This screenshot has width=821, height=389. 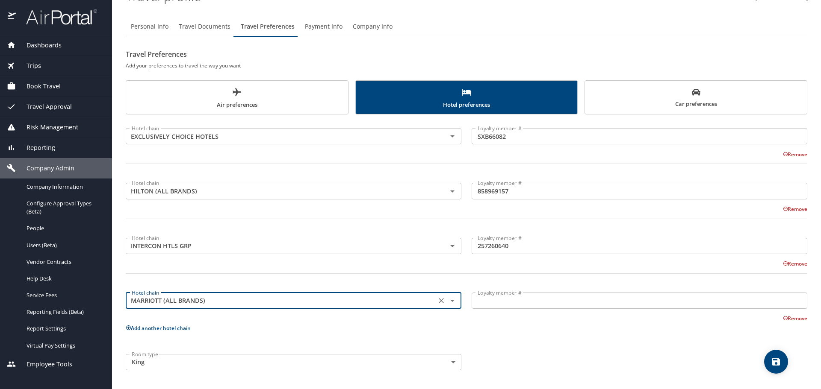 What do you see at coordinates (324, 26) in the screenshot?
I see `span: Payment Info` at bounding box center [324, 26].